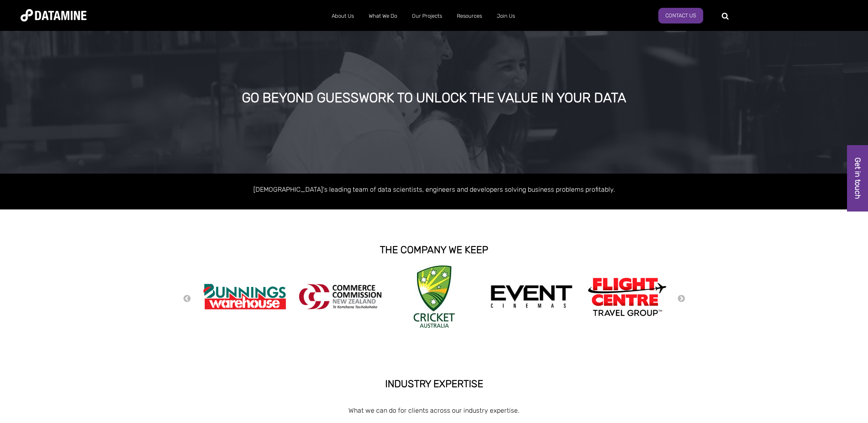 Image resolution: width=868 pixels, height=423 pixels. Describe the element at coordinates (187, 299) in the screenshot. I see `button: Previous` at that location.